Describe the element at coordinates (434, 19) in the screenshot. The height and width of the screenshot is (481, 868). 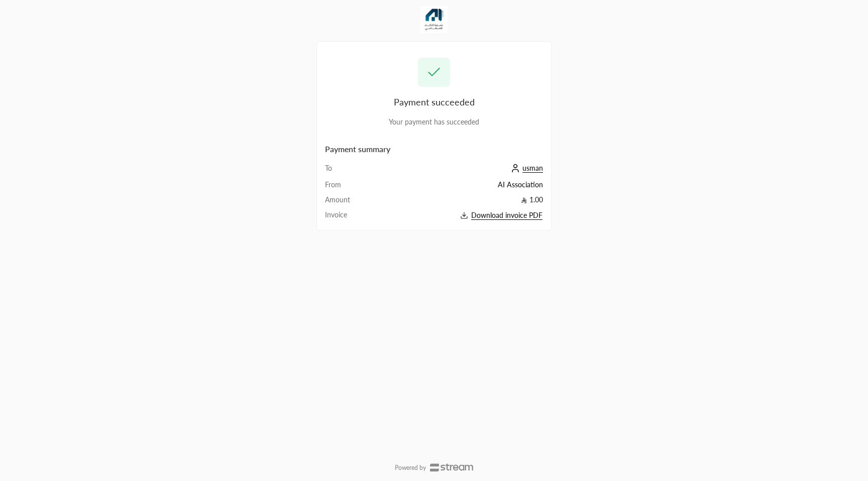
I see `img: Company Logo` at that location.